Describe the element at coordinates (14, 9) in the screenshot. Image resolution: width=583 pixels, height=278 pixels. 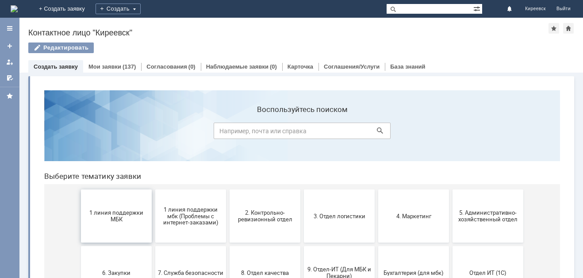
I see `img: logo` at that location.